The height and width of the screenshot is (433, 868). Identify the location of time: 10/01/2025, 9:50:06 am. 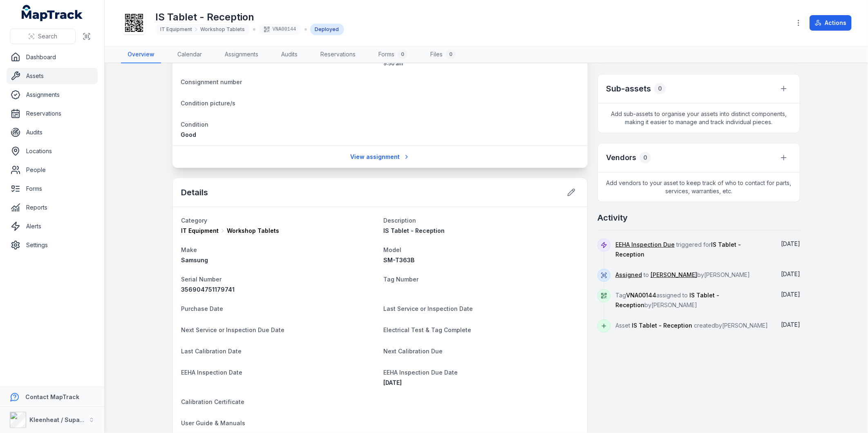
(790, 274).